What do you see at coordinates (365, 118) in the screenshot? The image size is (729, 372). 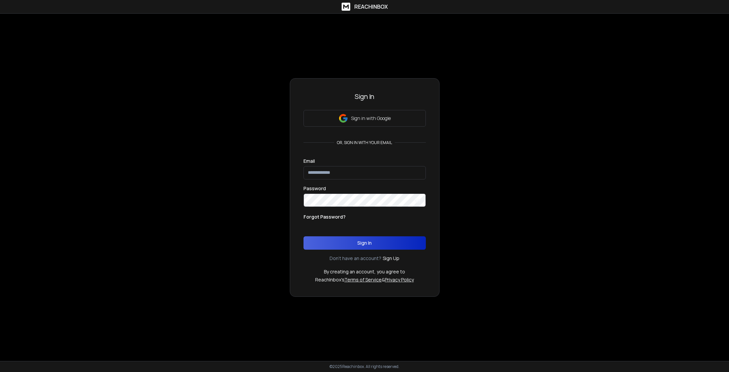 I see `button: Sign in with Google` at bounding box center [365, 118].